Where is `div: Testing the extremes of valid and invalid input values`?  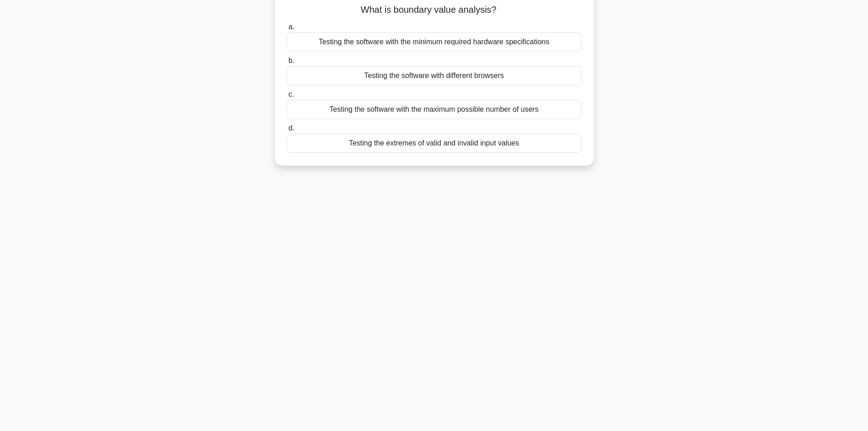 div: Testing the extremes of valid and invalid input values is located at coordinates (434, 143).